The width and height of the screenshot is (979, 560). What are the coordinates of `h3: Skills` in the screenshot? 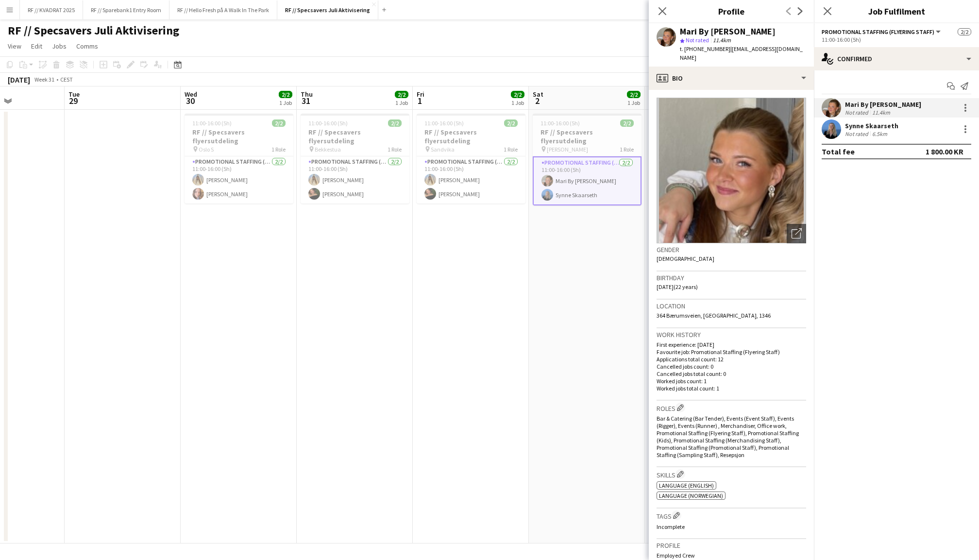 It's located at (732, 474).